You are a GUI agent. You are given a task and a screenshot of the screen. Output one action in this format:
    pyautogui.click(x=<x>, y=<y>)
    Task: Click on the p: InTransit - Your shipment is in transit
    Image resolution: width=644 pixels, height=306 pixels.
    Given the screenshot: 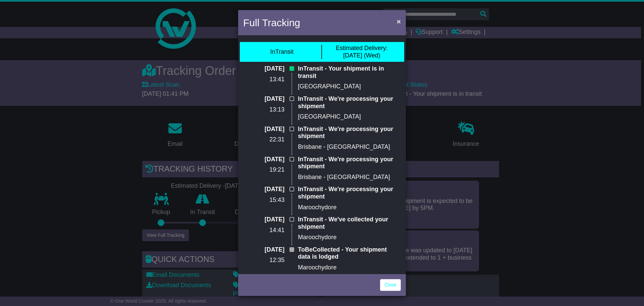 What is the action you would take?
    pyautogui.click(x=350, y=72)
    